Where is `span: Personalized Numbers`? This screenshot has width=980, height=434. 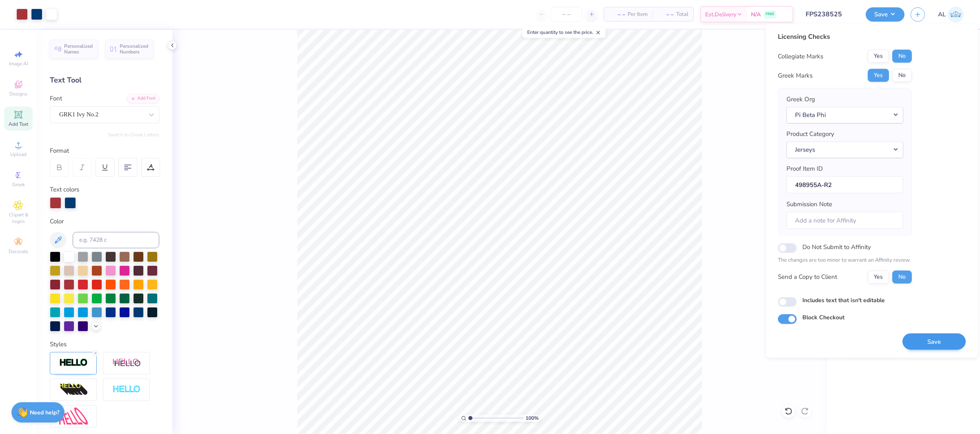
span: Personalized Numbers is located at coordinates (134, 49).